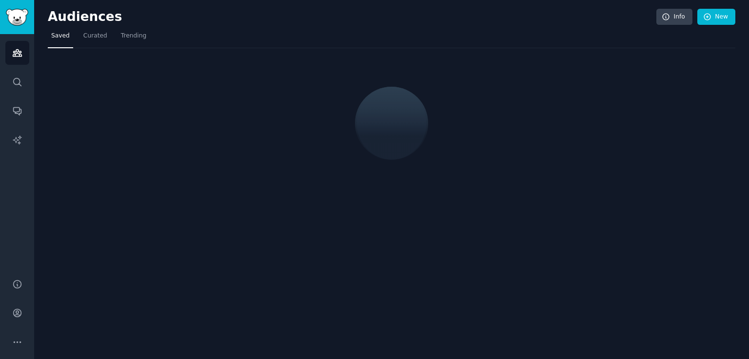 The image size is (749, 359). Describe the element at coordinates (134, 36) in the screenshot. I see `span: Trending` at that location.